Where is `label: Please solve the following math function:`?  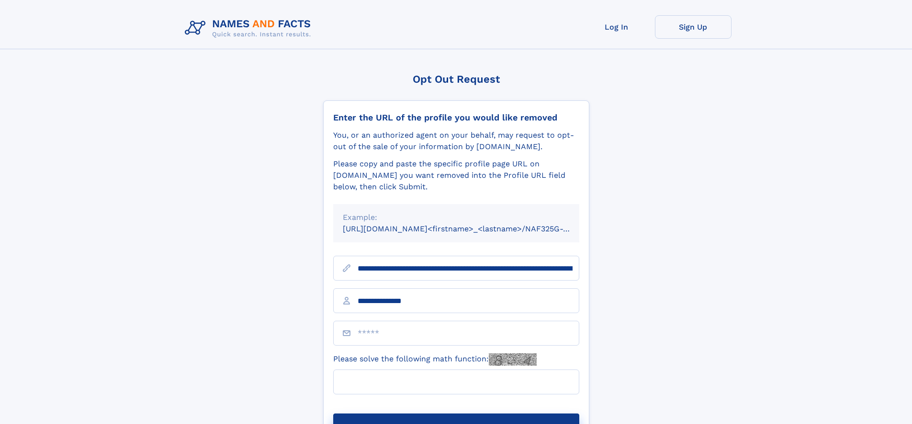 label: Please solve the following math function: is located at coordinates (435, 360).